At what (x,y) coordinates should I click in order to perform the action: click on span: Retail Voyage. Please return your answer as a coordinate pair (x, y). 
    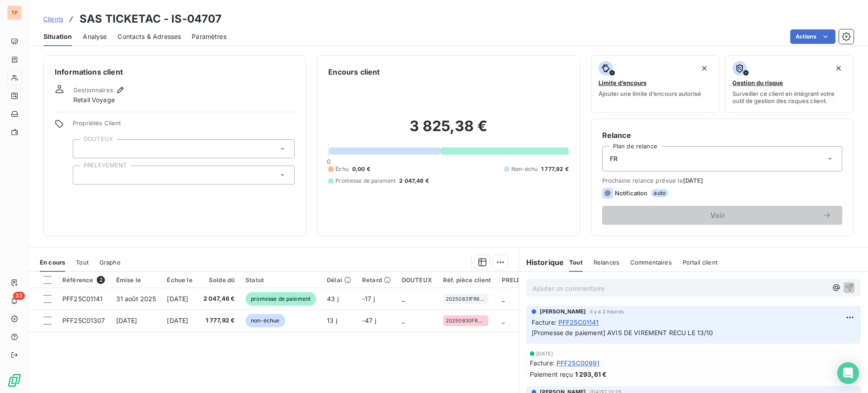
    Looking at the image, I should click on (94, 100).